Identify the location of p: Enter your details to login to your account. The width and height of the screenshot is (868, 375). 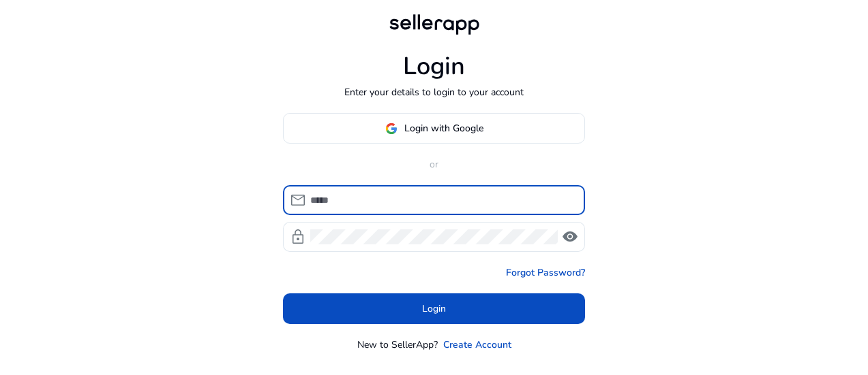
(434, 92).